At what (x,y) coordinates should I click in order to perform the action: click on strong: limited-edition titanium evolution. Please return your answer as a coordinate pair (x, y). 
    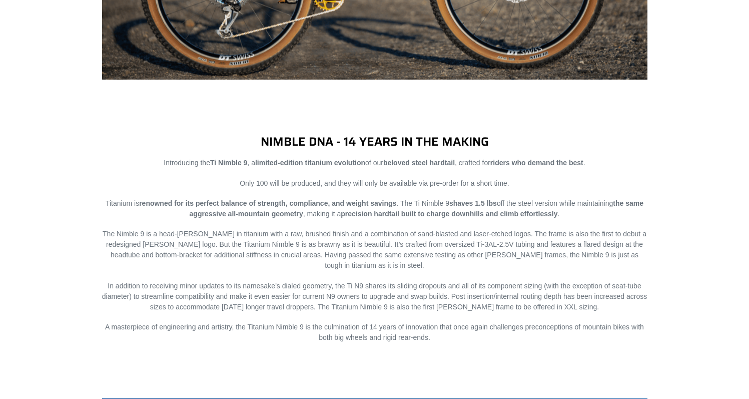
    Looking at the image, I should click on (310, 163).